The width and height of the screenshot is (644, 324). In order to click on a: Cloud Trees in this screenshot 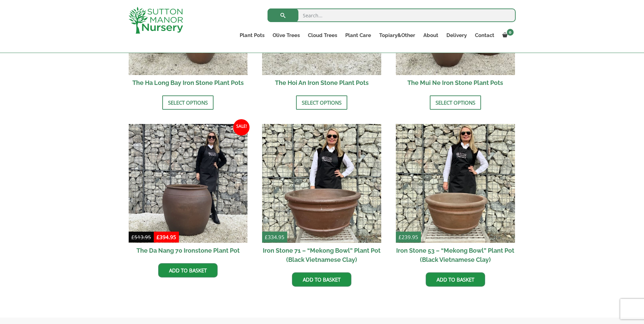, I will do `click(323, 36)`.